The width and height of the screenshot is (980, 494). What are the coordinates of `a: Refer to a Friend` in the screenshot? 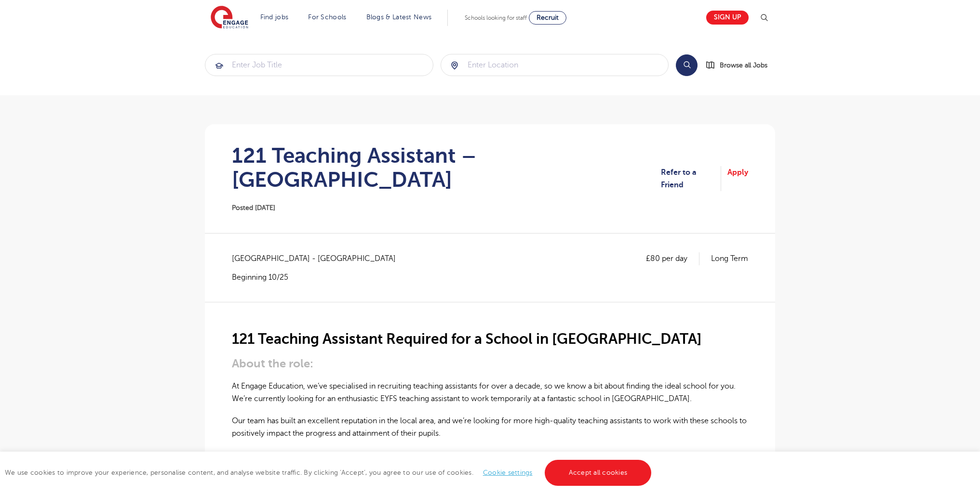 It's located at (691, 178).